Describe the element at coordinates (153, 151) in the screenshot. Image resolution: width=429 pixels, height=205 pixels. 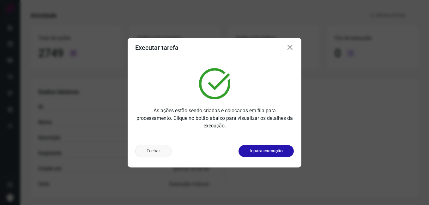
I see `button: Fechar` at that location.